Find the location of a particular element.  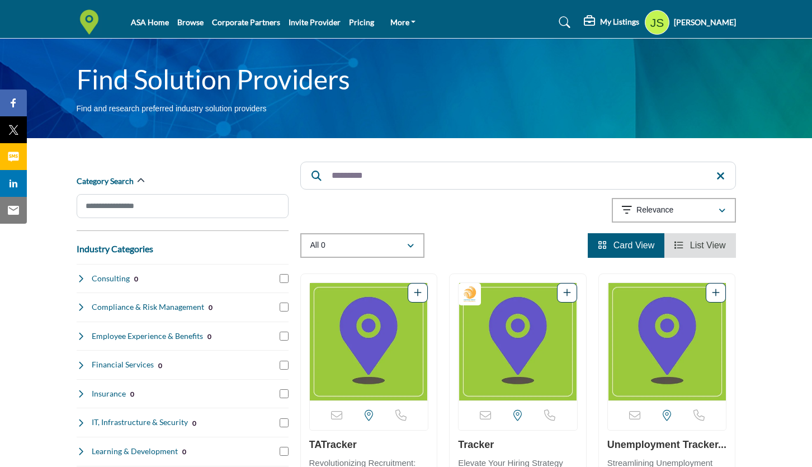

a: Search is located at coordinates (562, 22).